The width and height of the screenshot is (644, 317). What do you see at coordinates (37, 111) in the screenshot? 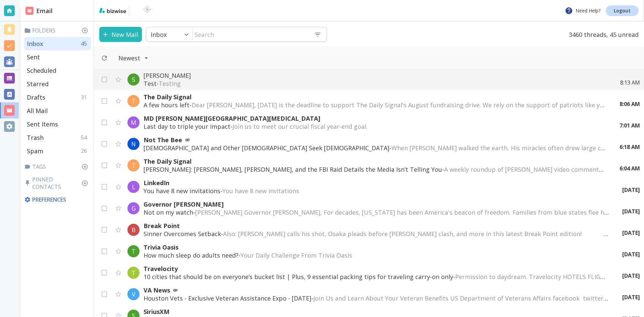
I see `p: All Mail` at bounding box center [37, 111].